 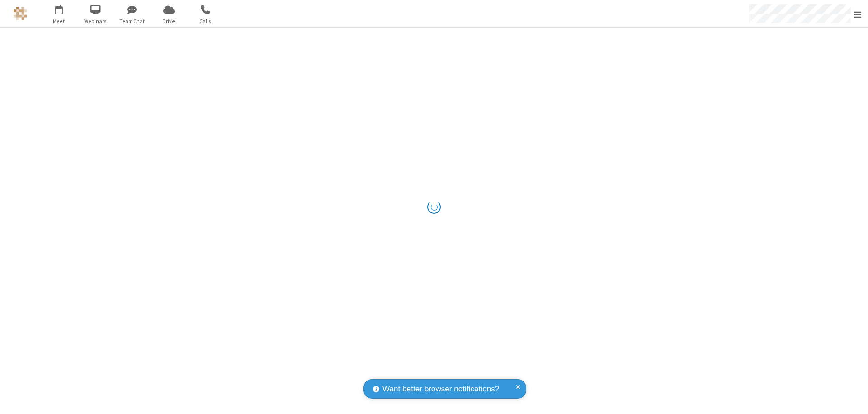 What do you see at coordinates (205, 21) in the screenshot?
I see `span: Calls` at bounding box center [205, 21].